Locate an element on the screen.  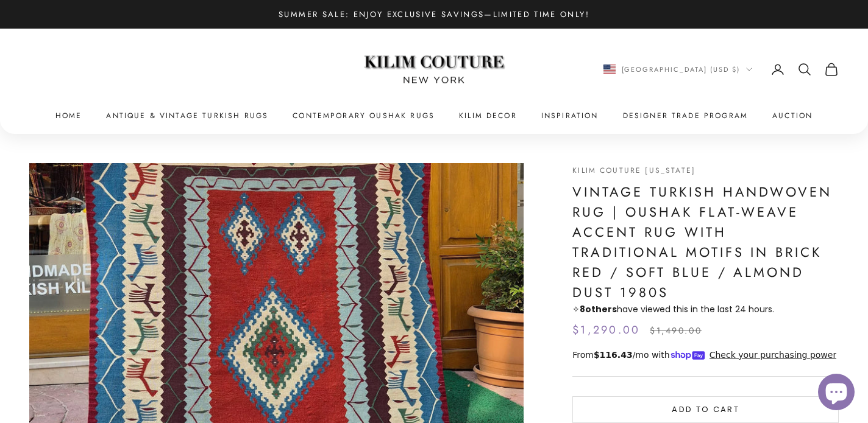
compare-at-price: $1,490.00 is located at coordinates (675, 331).